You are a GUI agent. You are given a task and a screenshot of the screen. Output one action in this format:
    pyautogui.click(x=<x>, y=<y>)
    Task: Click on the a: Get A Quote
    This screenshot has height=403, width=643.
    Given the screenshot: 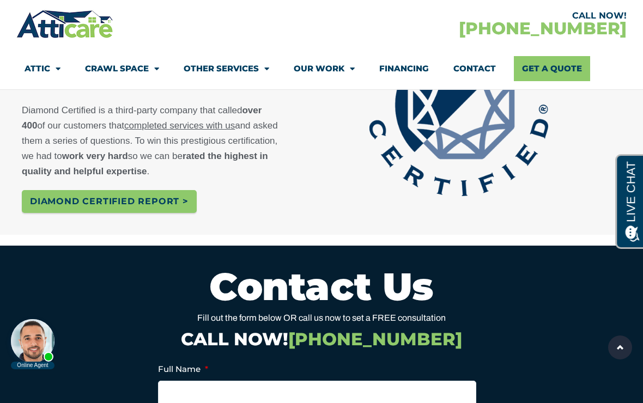 What is the action you would take?
    pyautogui.click(x=552, y=69)
    